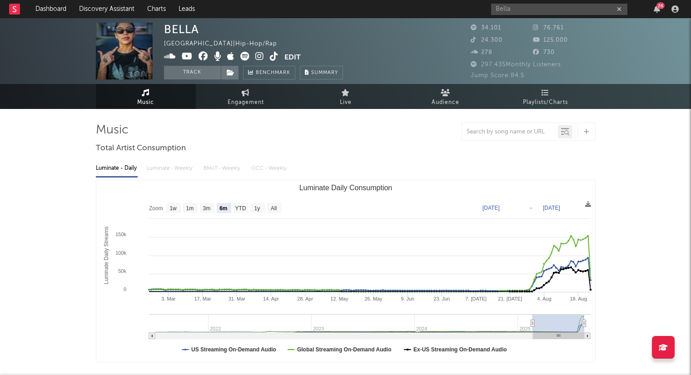 This screenshot has width=691, height=375. I want to click on text: Zoom, so click(156, 208).